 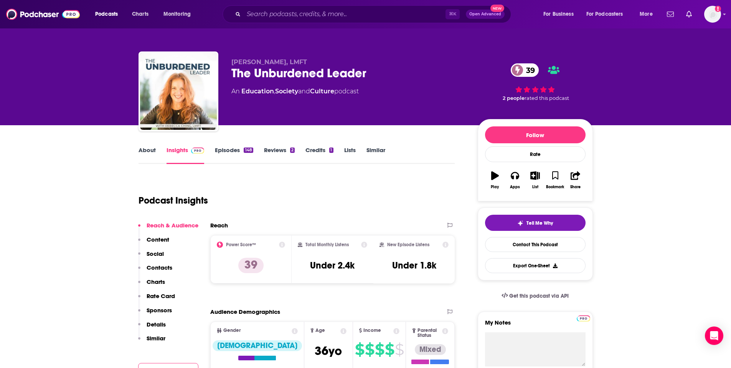 What do you see at coordinates (374, 14) in the screenshot?
I see `div: Search podcasts, credits, & more...` at bounding box center [374, 14].